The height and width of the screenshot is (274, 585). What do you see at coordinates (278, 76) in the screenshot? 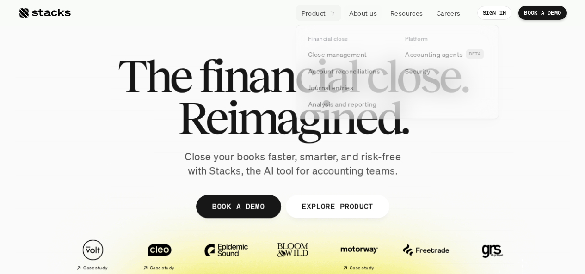
I see `span: financial` at bounding box center [278, 76].